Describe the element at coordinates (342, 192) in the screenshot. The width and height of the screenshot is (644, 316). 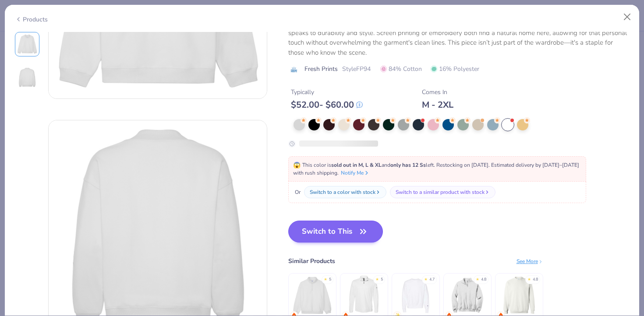
I see `div: Switch to a color with stock` at that location.